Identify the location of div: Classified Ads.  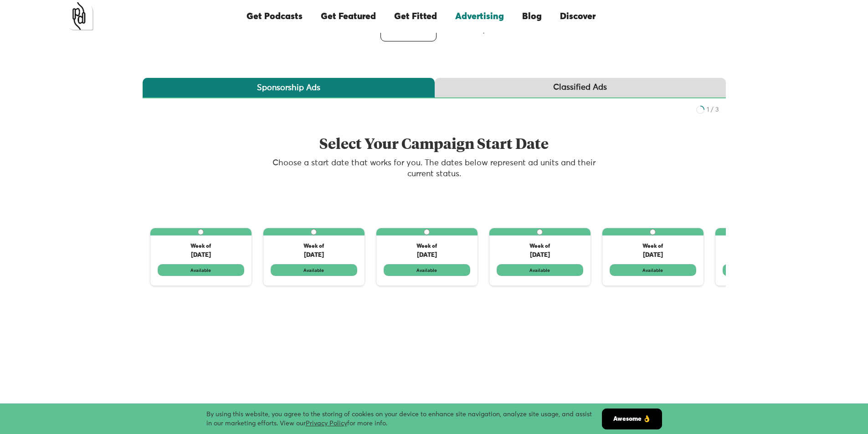
(580, 87).